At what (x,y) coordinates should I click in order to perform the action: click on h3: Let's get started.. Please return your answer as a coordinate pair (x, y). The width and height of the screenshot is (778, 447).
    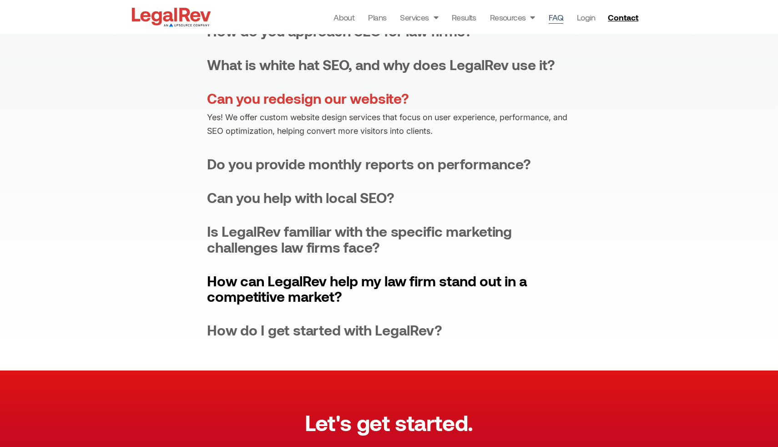
    Looking at the image, I should click on (389, 422).